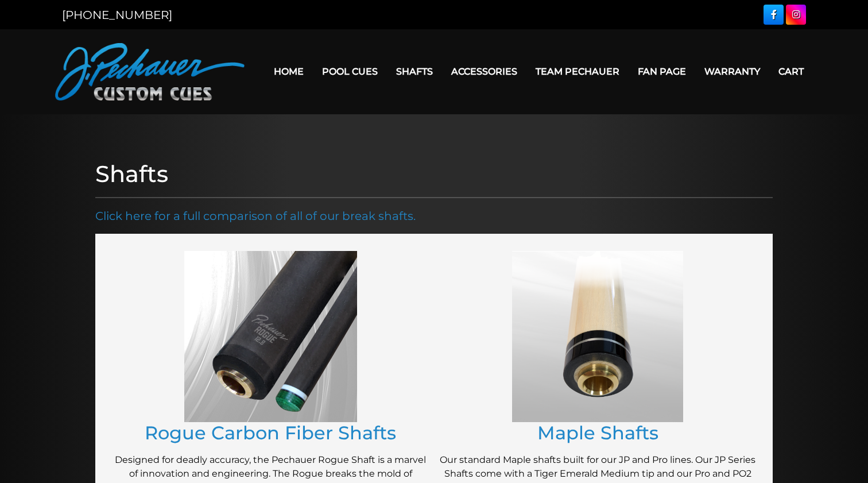 The image size is (868, 483). Describe the element at coordinates (598, 432) in the screenshot. I see `a: Maple Shafts` at that location.